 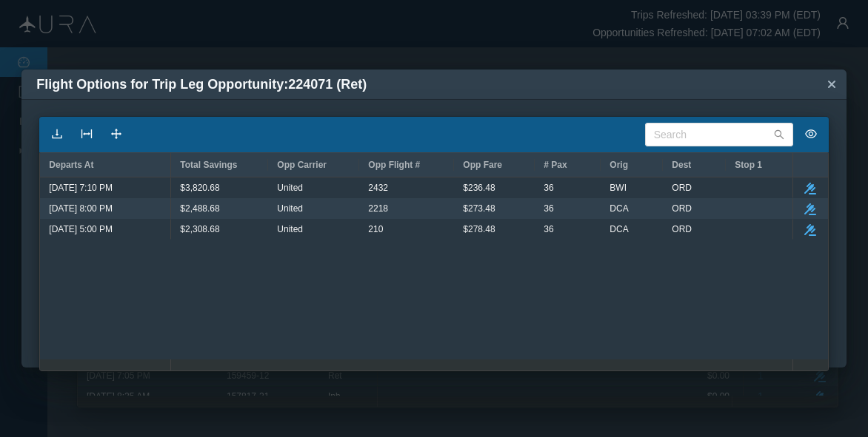 I want to click on span: Dest, so click(x=681, y=165).